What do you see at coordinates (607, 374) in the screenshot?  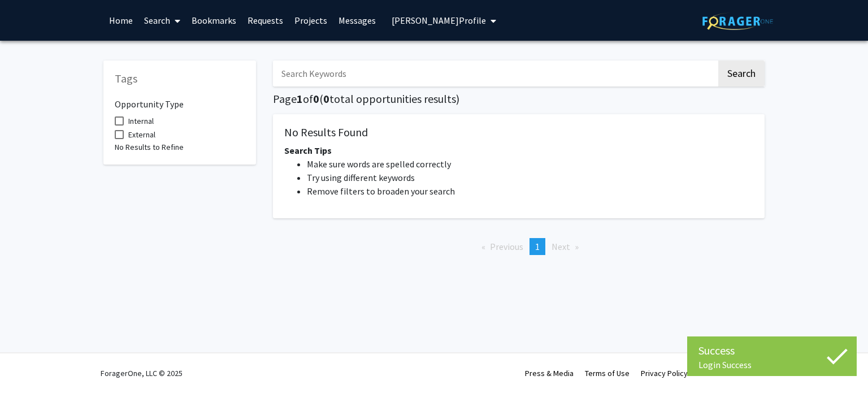 I see `a: Terms of Use` at bounding box center [607, 374].